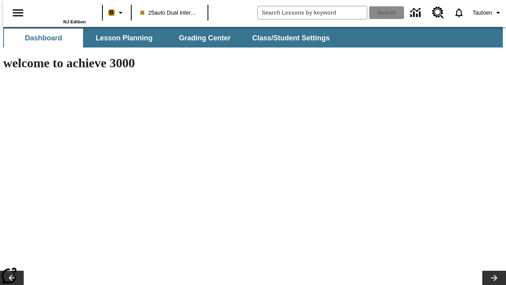 The height and width of the screenshot is (285, 506). I want to click on span: NJ Edition, so click(74, 22).